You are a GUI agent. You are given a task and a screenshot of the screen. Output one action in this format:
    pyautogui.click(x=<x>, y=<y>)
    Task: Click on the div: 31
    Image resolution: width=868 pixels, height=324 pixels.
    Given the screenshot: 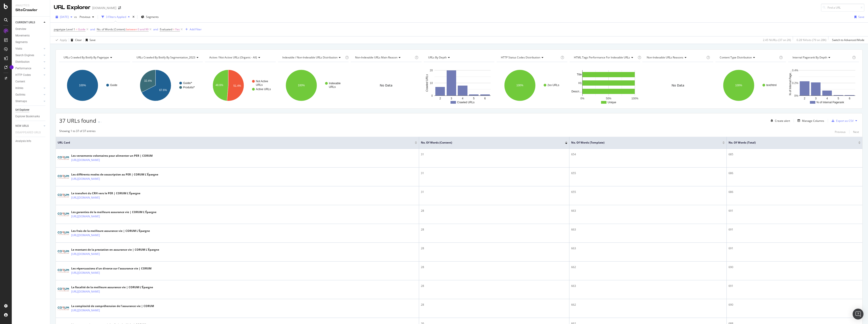 What is the action you would take?
    pyautogui.click(x=494, y=173)
    